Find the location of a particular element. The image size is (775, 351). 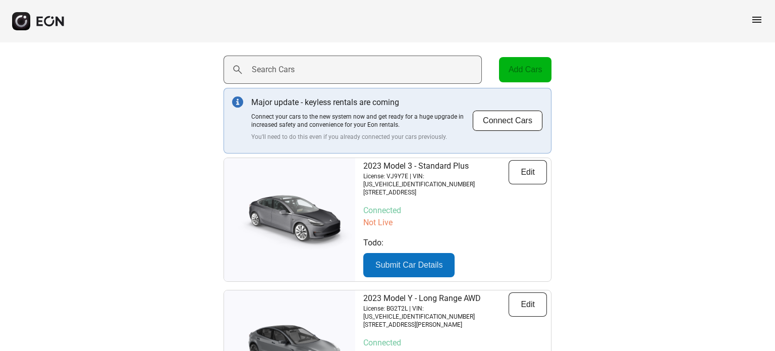

span: menu is located at coordinates (757, 20).